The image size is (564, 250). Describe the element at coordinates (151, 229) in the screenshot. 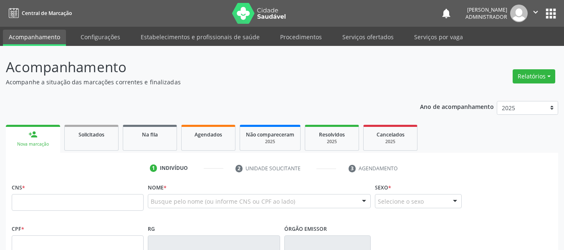

I see `label: RG` at that location.